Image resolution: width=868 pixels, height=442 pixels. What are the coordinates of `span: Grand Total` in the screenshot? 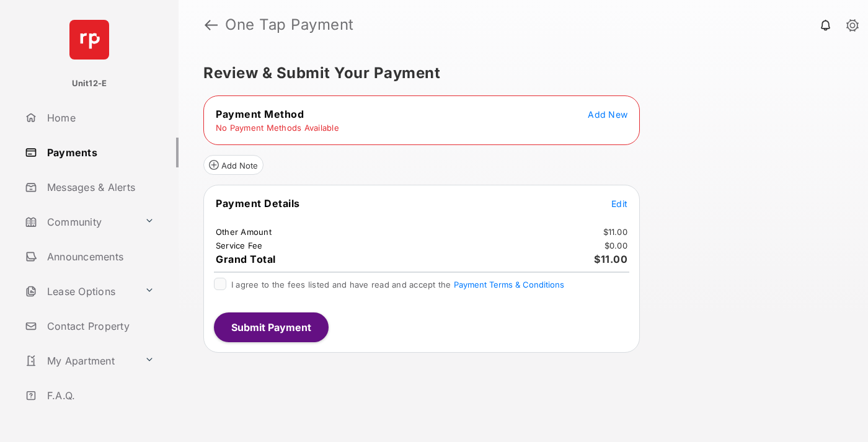 It's located at (246, 259).